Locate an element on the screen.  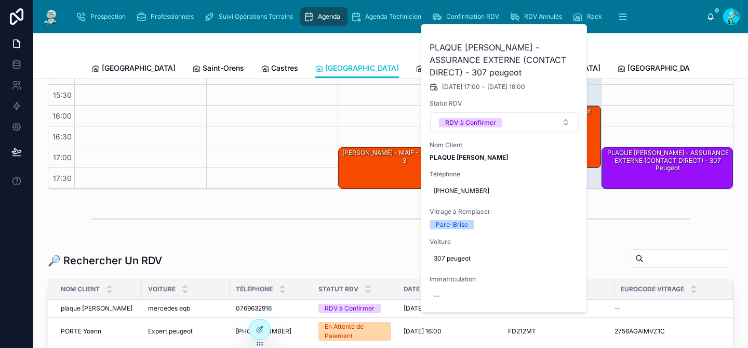
span: RDV Annulés is located at coordinates (543, 17).